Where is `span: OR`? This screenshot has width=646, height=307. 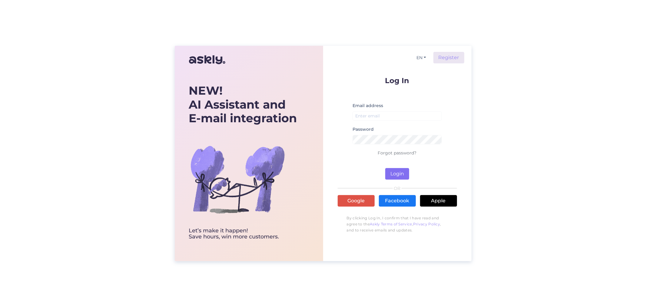
span: OR is located at coordinates (397, 188).